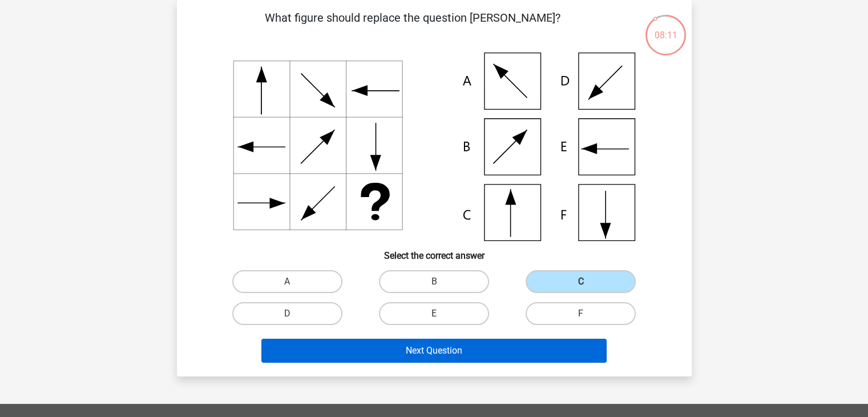  I want to click on label: C, so click(580, 281).